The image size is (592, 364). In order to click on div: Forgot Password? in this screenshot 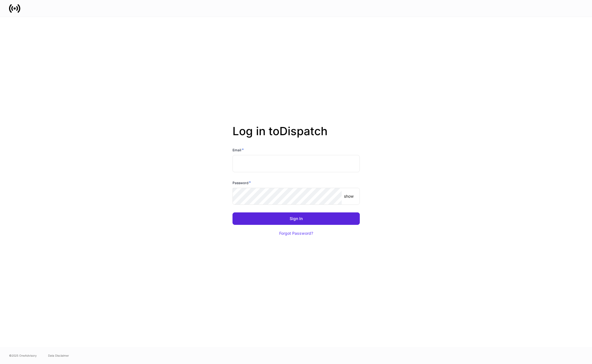, I will do `click(296, 233)`.